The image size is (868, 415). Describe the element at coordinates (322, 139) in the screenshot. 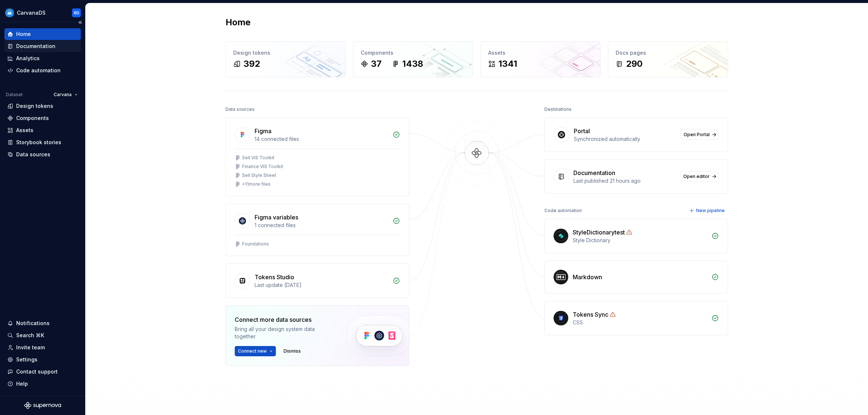

I see `div: 14 connected files` at that location.